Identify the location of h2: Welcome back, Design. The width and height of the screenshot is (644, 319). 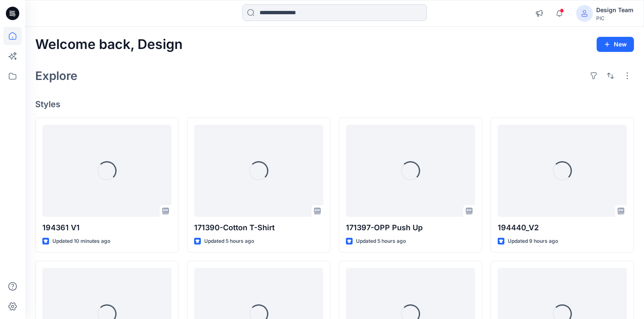
(109, 45).